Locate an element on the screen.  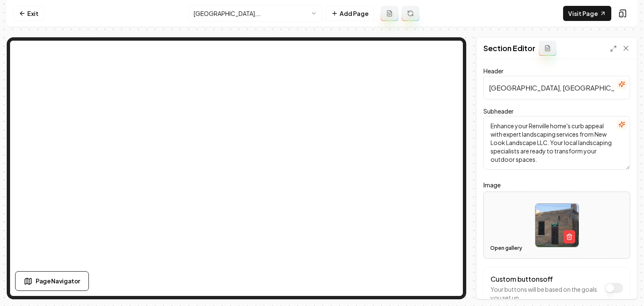
img: image is located at coordinates (557, 225).